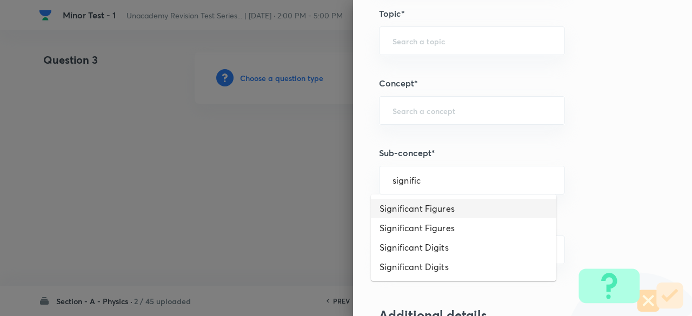  What do you see at coordinates (472, 110) in the screenshot?
I see `input: Search a concept` at bounding box center [472, 110].